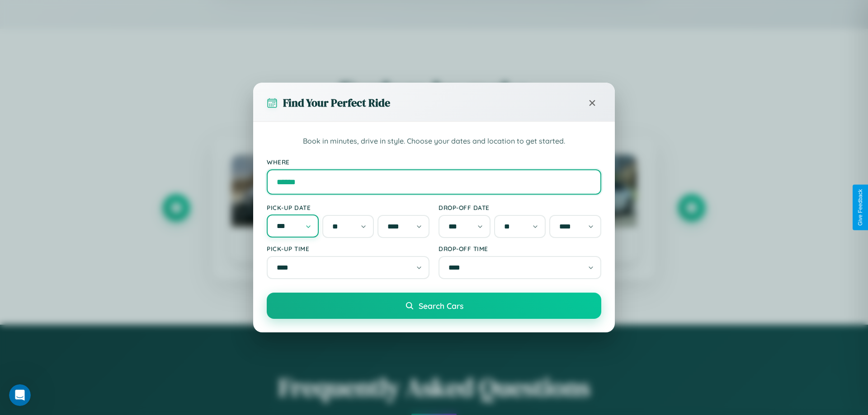 Image resolution: width=868 pixels, height=415 pixels. What do you see at coordinates (348, 249) in the screenshot?
I see `label: Pick-up Time` at bounding box center [348, 249].